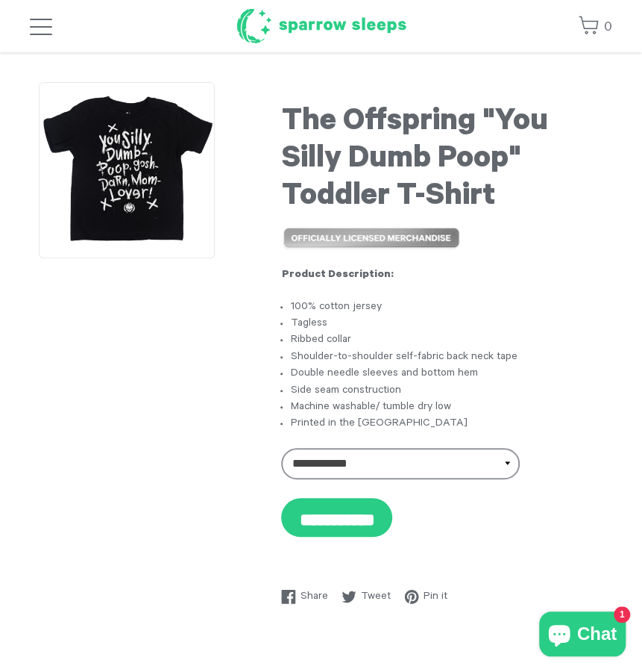 The width and height of the screenshot is (642, 672). Describe the element at coordinates (595, 27) in the screenshot. I see `a: 0` at that location.